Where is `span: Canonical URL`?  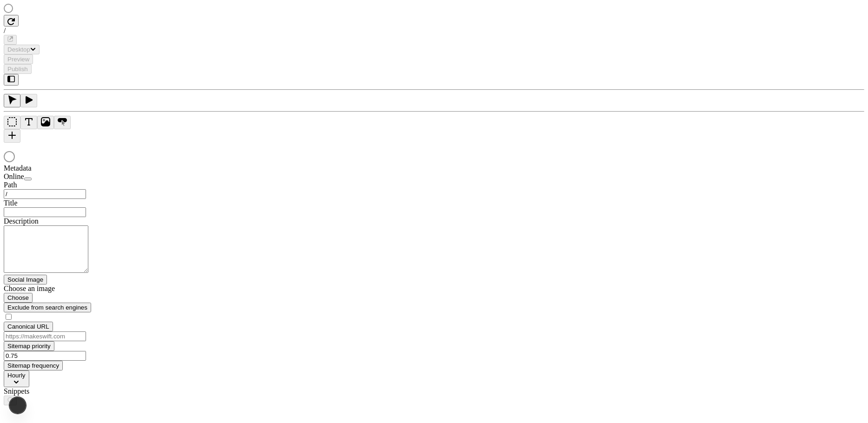 span: Canonical URL is located at coordinates (28, 326).